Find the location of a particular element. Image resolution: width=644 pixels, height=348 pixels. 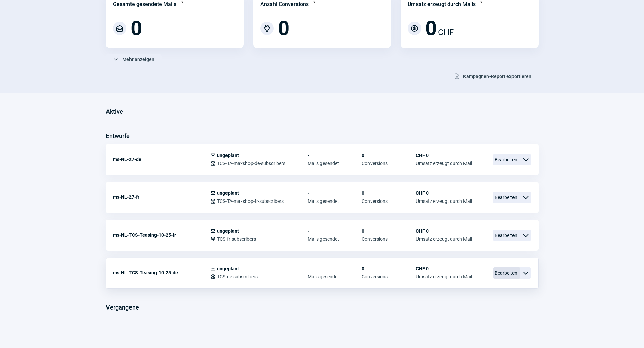

button: Mehr anzeigen is located at coordinates (133, 60).